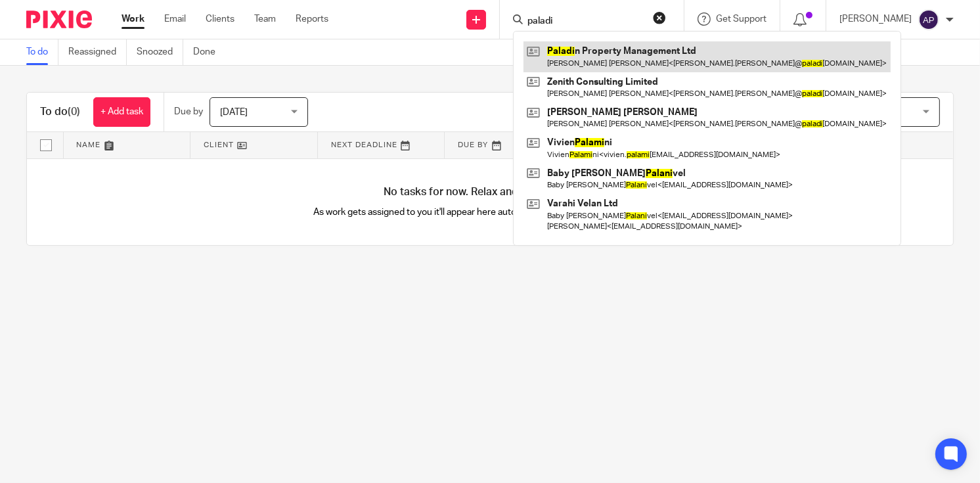 The height and width of the screenshot is (483, 980). What do you see at coordinates (188, 111) in the screenshot?
I see `p: Due by` at bounding box center [188, 111].